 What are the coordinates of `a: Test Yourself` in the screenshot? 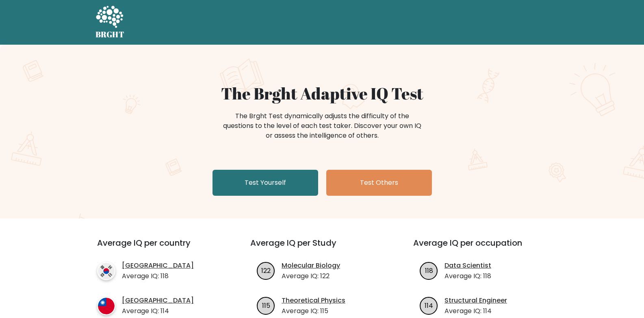 It's located at (265, 183).